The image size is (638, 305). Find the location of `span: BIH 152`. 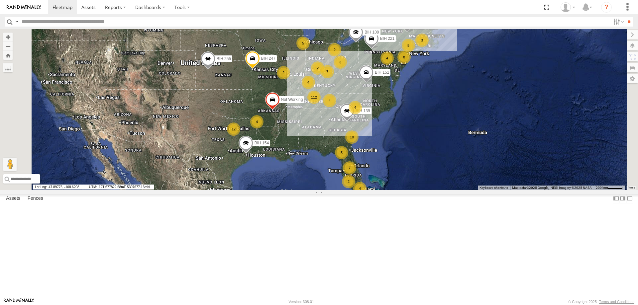

span: BIH 152 is located at coordinates (382, 72).